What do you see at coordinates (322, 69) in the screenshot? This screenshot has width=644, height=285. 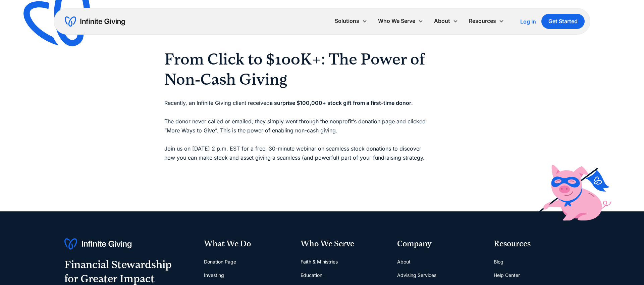 I see `h2: From Click to $100K+: The Power of Non-Cash Giving` at bounding box center [322, 69].